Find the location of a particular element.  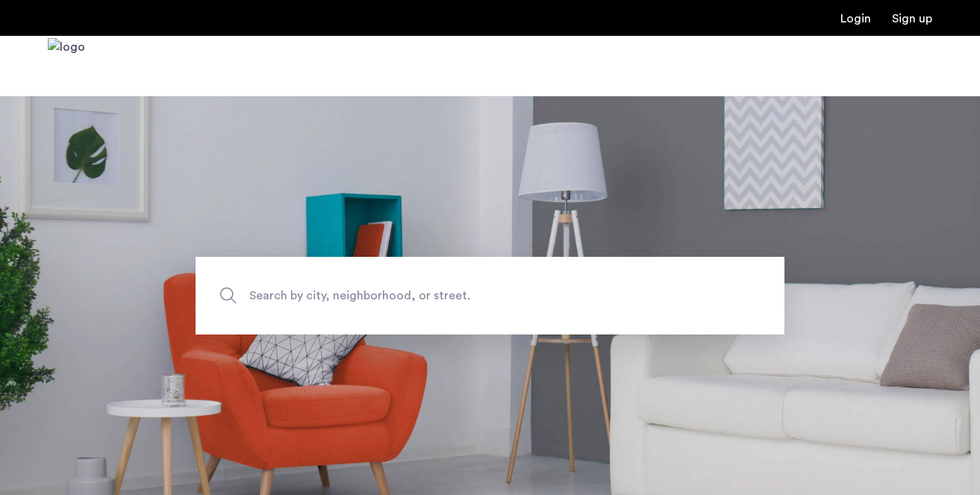

a: Cazamio Logo is located at coordinates (67, 66).